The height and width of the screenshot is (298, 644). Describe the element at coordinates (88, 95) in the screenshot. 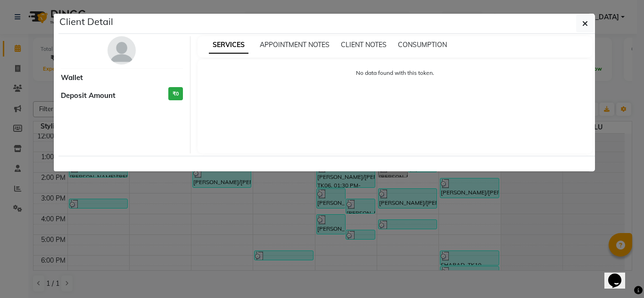

I see `span: Deposit Amount` at that location.